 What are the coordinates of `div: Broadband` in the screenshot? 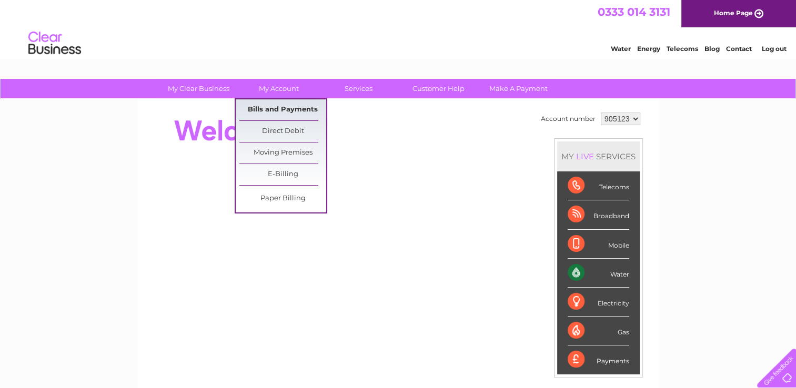 It's located at (598, 215).